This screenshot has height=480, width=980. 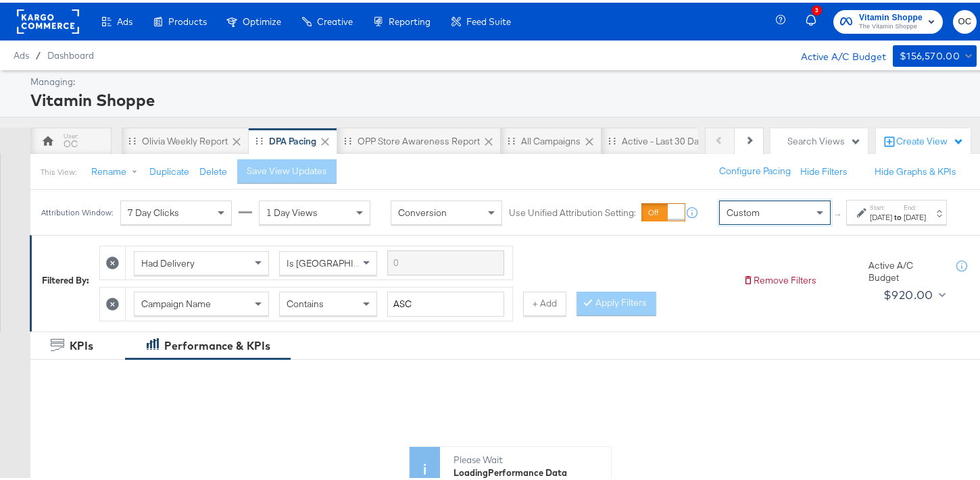 What do you see at coordinates (176, 301) in the screenshot?
I see `span: Campaign Name` at bounding box center [176, 301].